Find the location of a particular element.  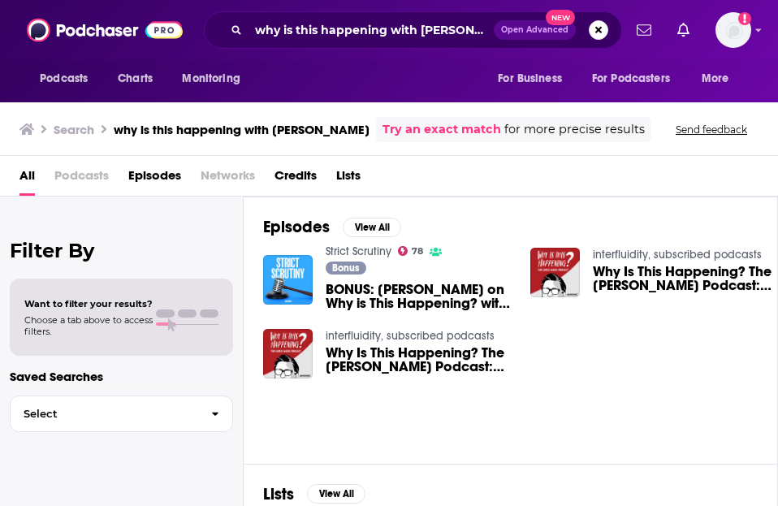

span: Charts is located at coordinates (135, 79).